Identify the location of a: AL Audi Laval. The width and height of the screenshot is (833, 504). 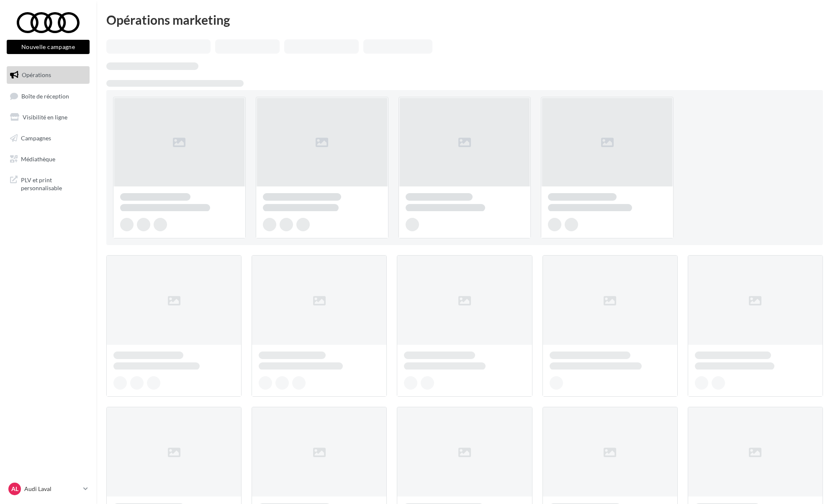
(48, 489).